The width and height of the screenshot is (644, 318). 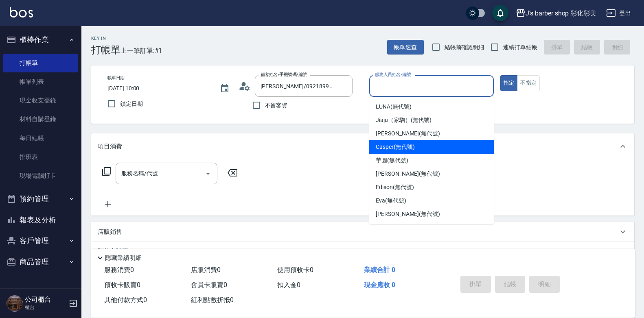 I want to click on span: Casper (無代號), so click(x=395, y=147).